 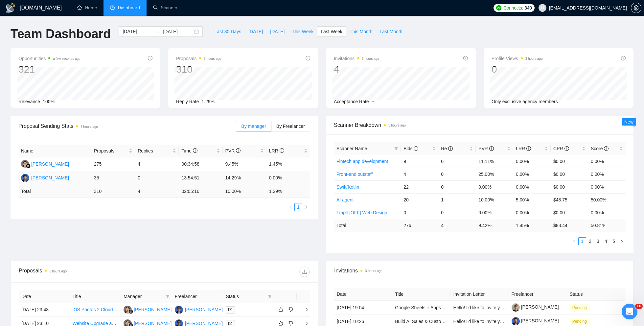 I want to click on span: By manager, so click(x=253, y=126).